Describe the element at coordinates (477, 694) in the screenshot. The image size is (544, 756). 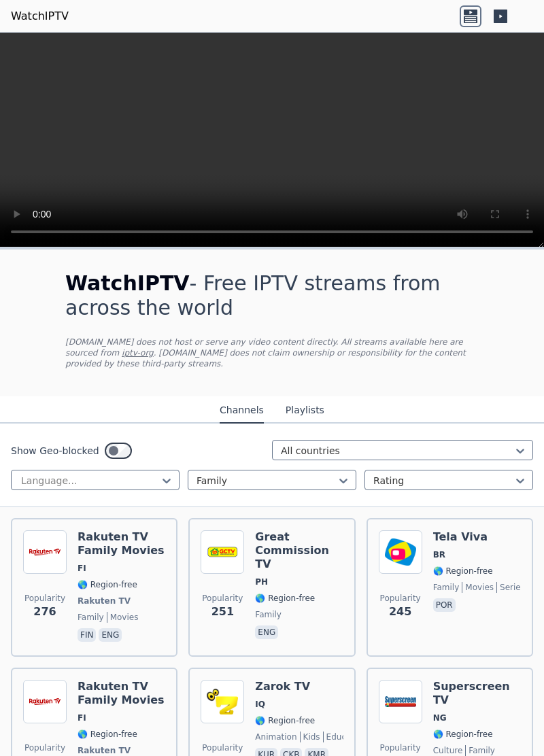
I see `h6: Superscreen TV` at that location.